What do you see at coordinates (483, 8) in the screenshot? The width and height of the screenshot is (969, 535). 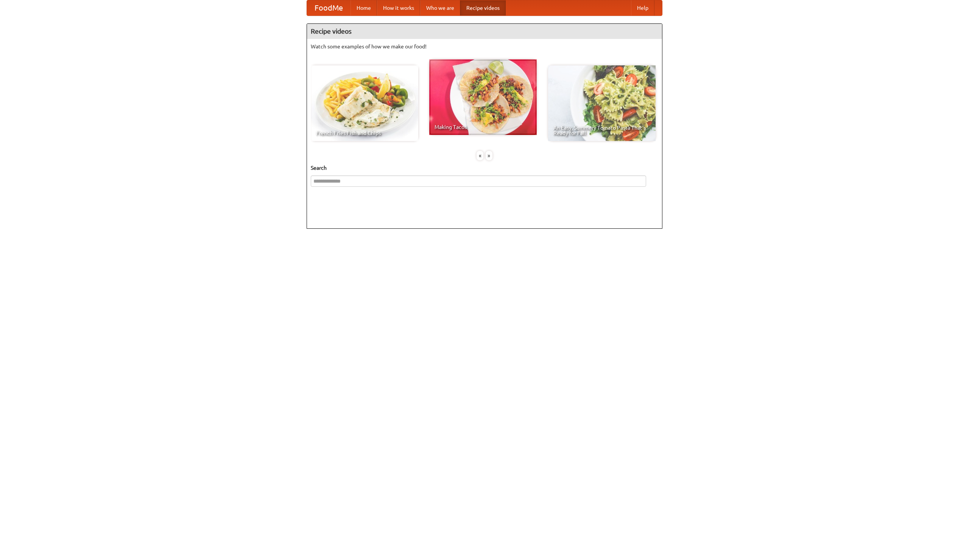 I see `a: Recipe videos` at bounding box center [483, 8].